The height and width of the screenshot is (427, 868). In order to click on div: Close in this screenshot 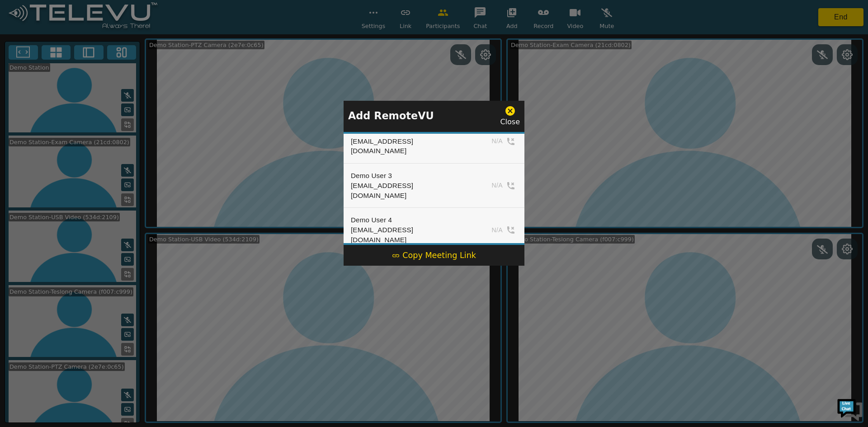, I will do `click(510, 116)`.